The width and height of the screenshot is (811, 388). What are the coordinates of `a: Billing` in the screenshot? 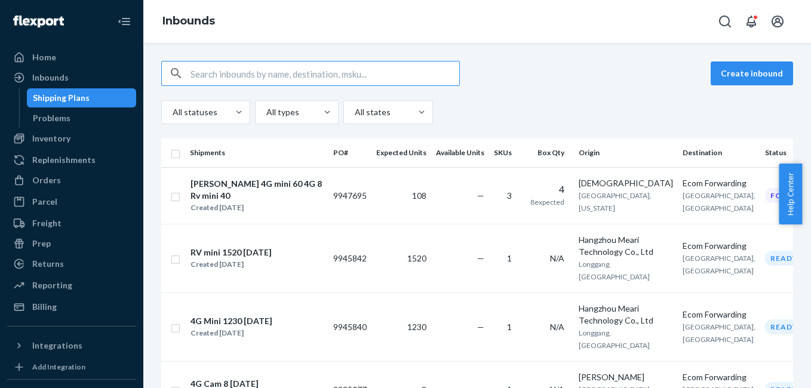 It's located at (72, 307).